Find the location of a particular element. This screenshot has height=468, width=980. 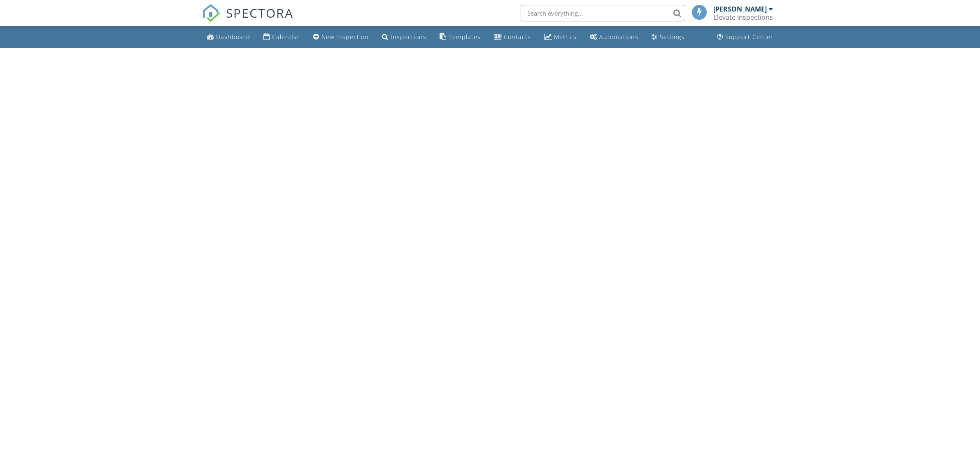

span: SPECTORA is located at coordinates (260, 13).